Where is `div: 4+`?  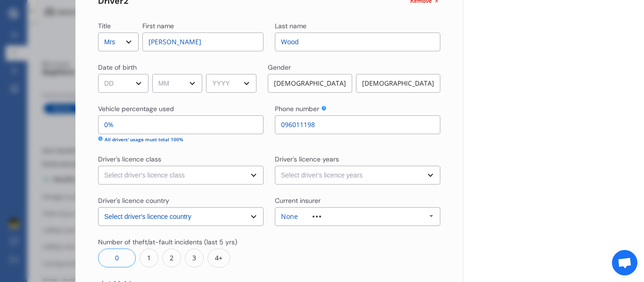
div: 4+ is located at coordinates (219, 258).